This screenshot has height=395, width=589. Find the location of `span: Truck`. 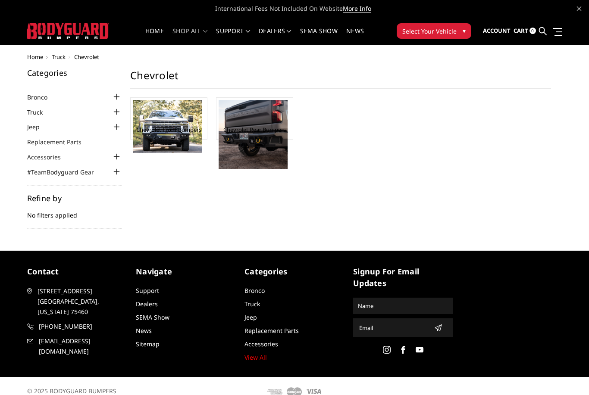

span: Truck is located at coordinates (59, 57).